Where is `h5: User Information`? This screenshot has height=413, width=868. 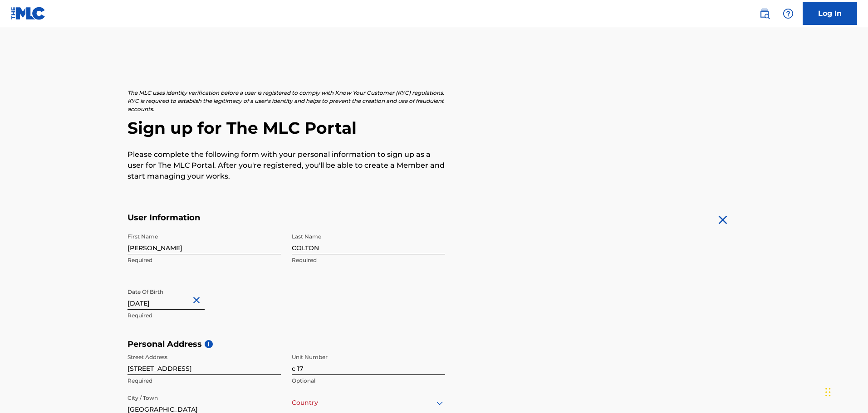 h5: User Information is located at coordinates (286, 217).